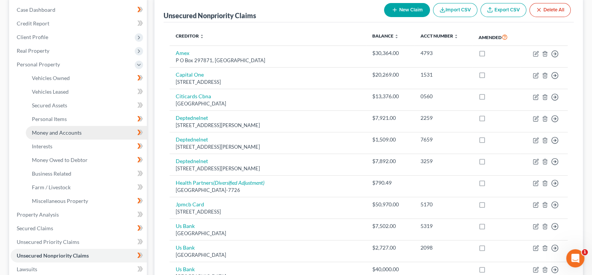  I want to click on a: Money Owed to Debtor, so click(86, 160).